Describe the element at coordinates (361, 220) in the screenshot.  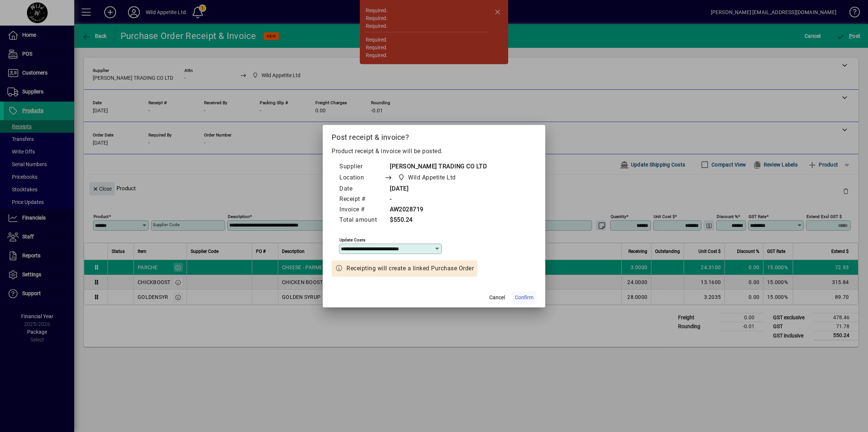
I see `td: Total amount` at that location.